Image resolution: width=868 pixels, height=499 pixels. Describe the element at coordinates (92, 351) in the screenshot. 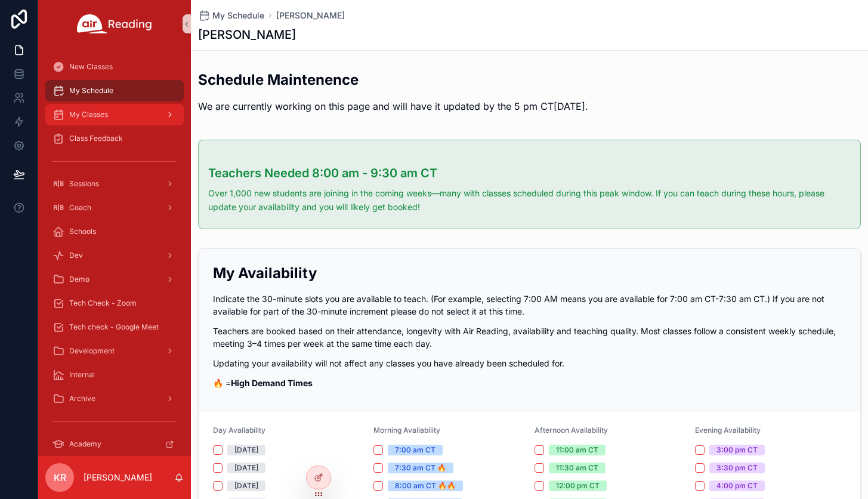

I see `span: Development` at that location.